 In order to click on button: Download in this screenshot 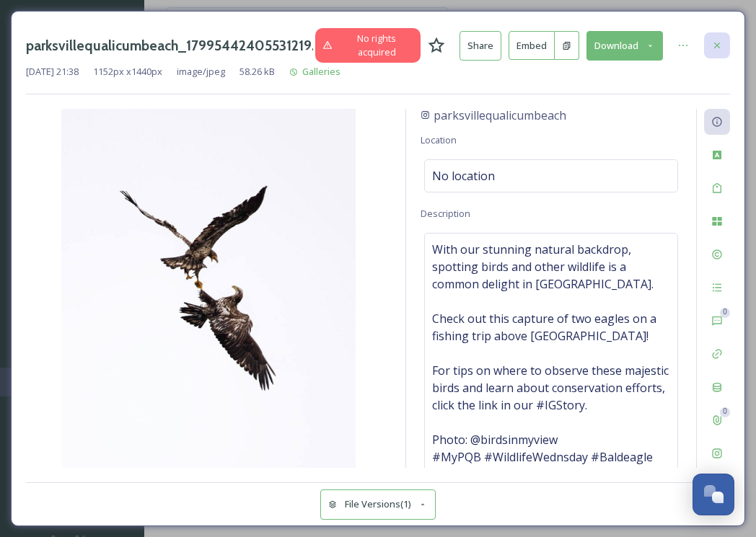, I will do `click(625, 45)`.